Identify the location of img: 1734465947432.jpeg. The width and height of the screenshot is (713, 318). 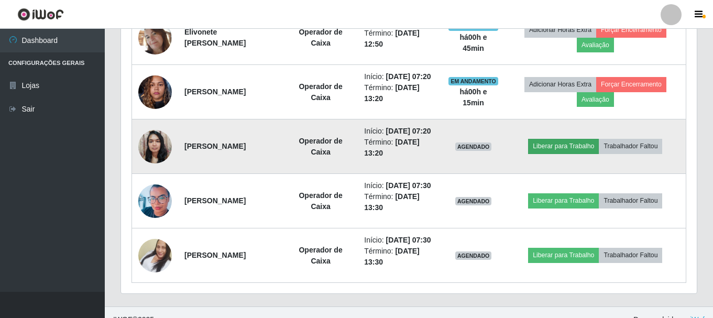
(155, 92).